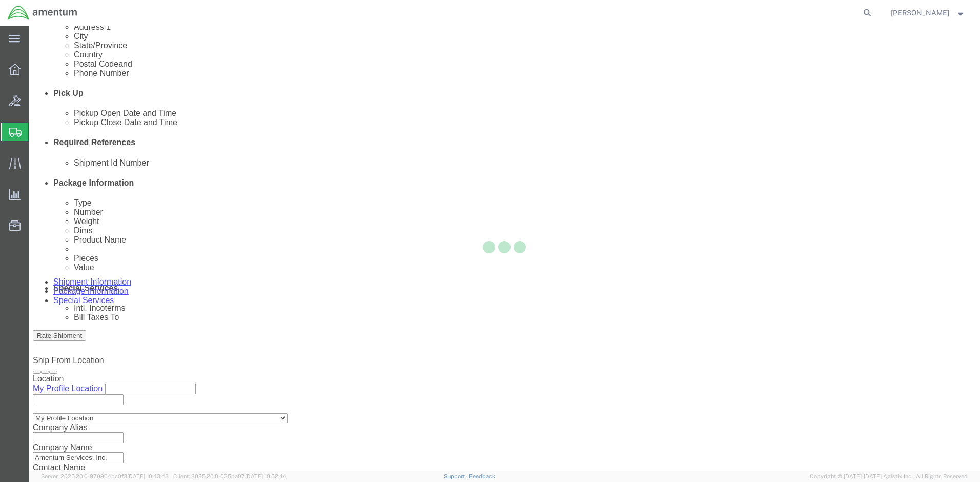  What do you see at coordinates (482, 476) in the screenshot?
I see `a: Feedback` at bounding box center [482, 476].